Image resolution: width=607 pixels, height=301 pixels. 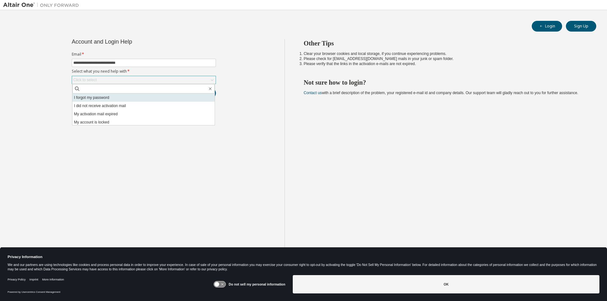 What do you see at coordinates (313, 93) in the screenshot?
I see `a: Contact us` at bounding box center [313, 93].